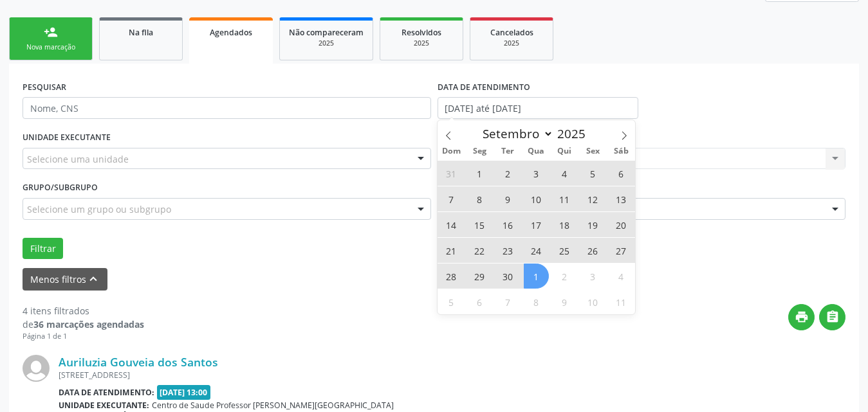  I want to click on span: Na fila, so click(141, 32).